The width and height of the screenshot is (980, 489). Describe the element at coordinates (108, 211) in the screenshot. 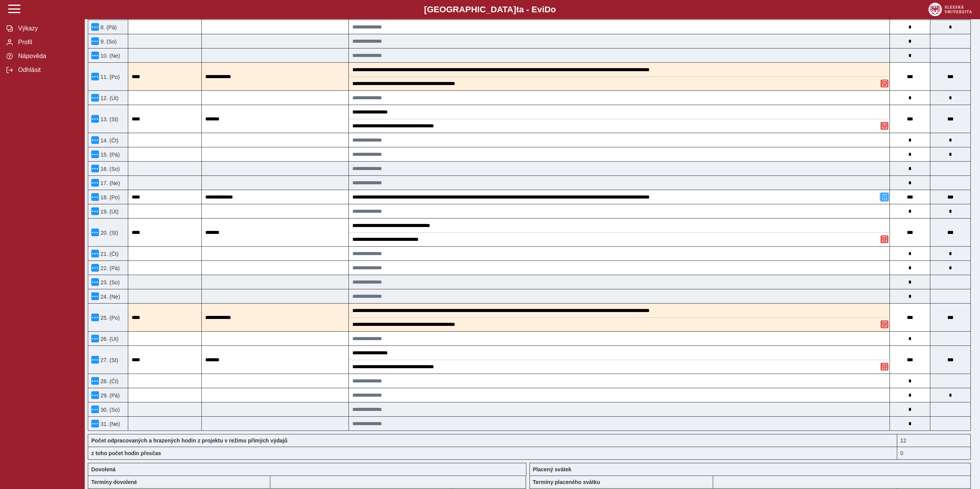

I see `span: 19. (Út)` at that location.